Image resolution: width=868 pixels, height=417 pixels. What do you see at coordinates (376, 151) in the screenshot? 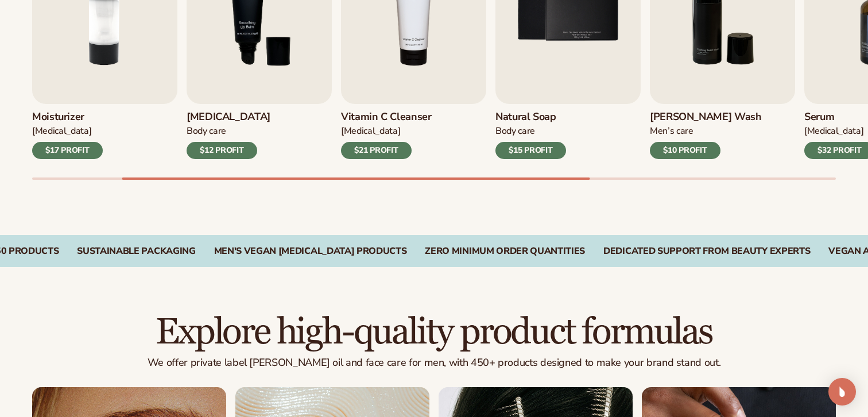
I see `div: $21 PROFIT` at bounding box center [376, 151].